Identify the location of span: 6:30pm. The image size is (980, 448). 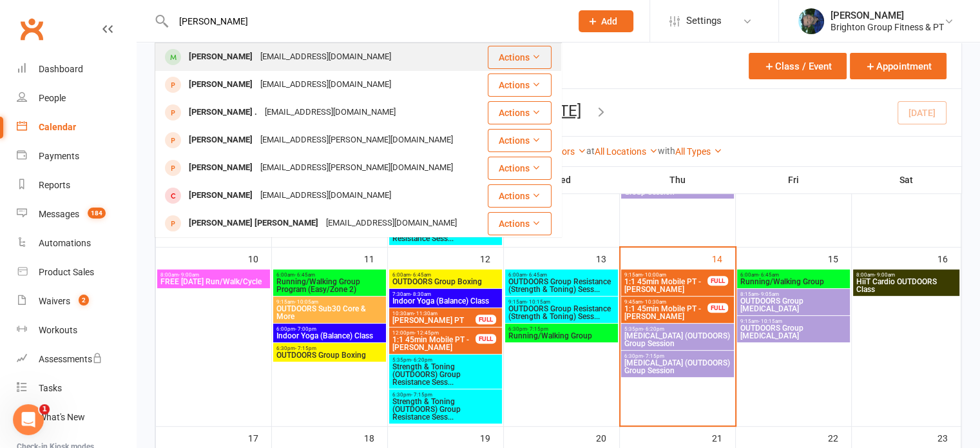
(329, 348).